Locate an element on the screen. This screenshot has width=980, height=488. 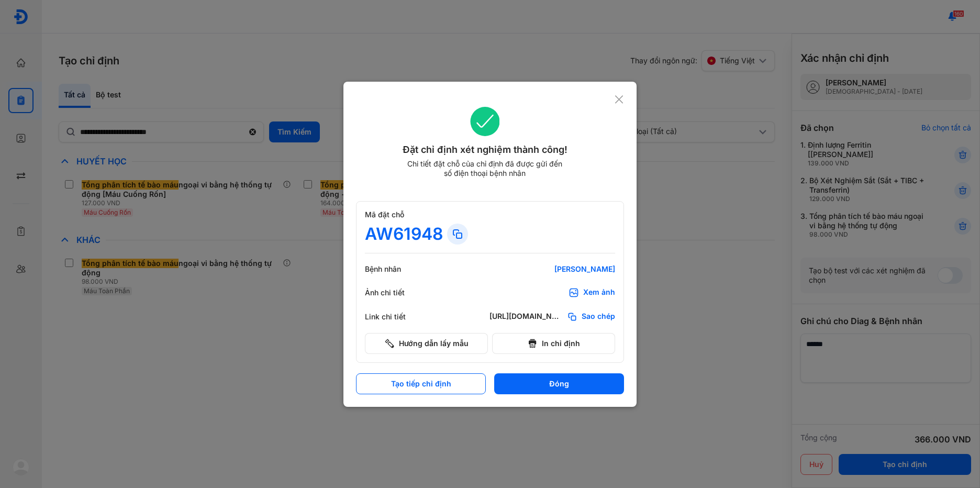
div: Link chi tiết is located at coordinates (396, 317).